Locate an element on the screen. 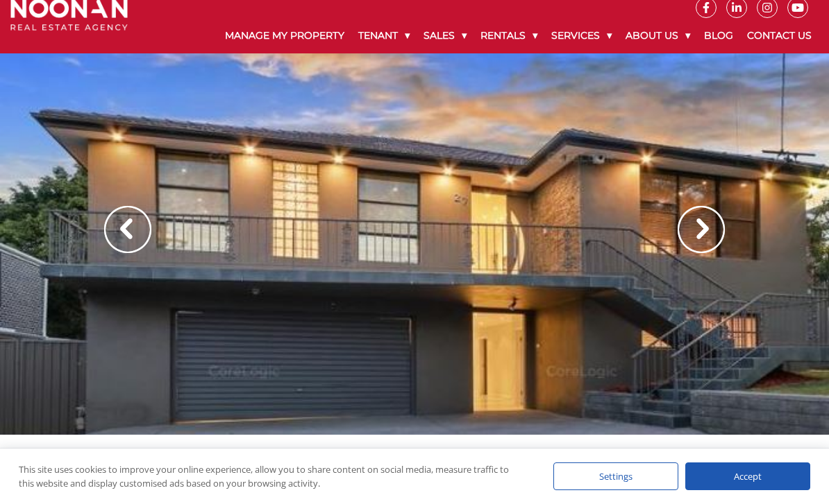 The width and height of the screenshot is (829, 504). a: Services is located at coordinates (581, 35).